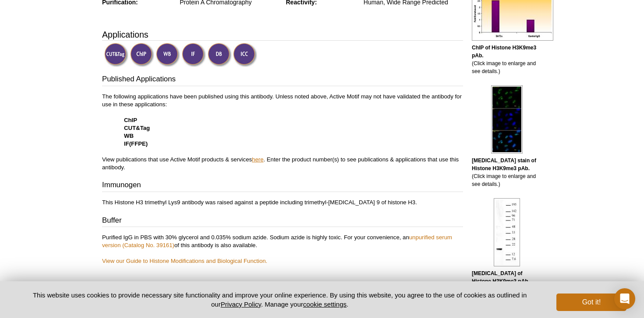 The image size is (644, 318). Describe the element at coordinates (283, 202) in the screenshot. I see `p: This Histone H3 trimethyl Lys9 antibody was raised against a peptide including trimethyl-[MEDICAL...` at that location.